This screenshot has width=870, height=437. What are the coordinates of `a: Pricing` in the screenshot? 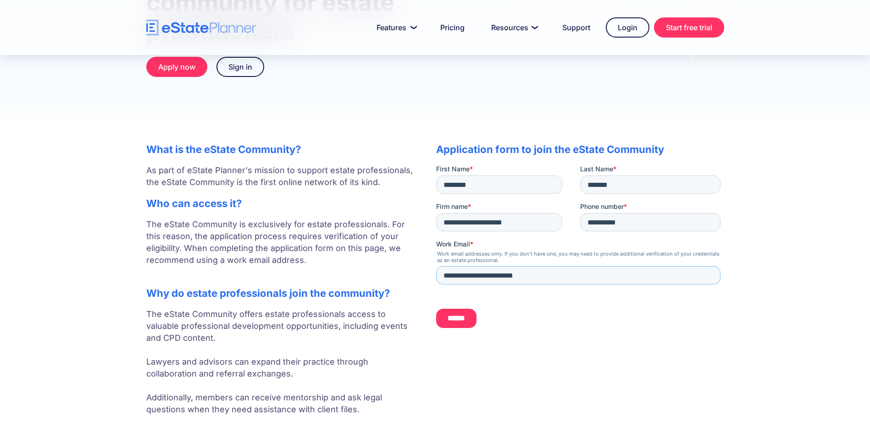 It's located at (452, 28).